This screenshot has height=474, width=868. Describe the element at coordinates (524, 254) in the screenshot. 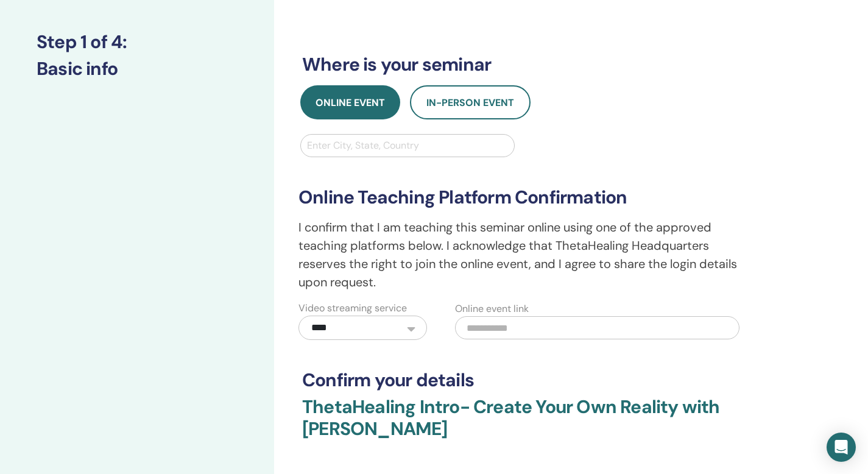

I see `p: I confirm that I am teaching this seminar online using one of the approved teaching platforms bel...` at that location.